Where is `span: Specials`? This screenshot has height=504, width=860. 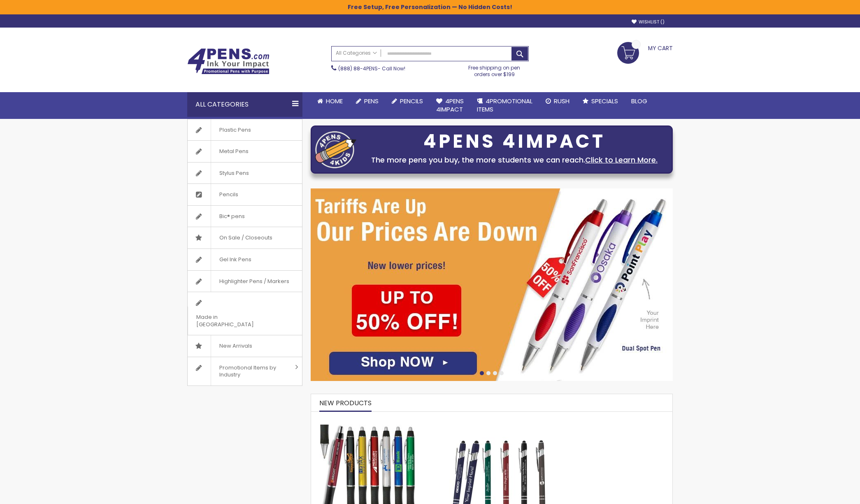
span: Specials is located at coordinates (604, 101).